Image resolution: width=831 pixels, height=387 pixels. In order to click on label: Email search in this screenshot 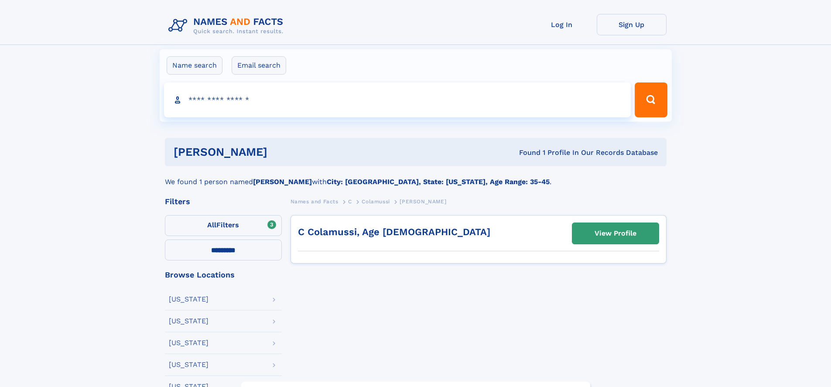, I will do `click(259, 65)`.